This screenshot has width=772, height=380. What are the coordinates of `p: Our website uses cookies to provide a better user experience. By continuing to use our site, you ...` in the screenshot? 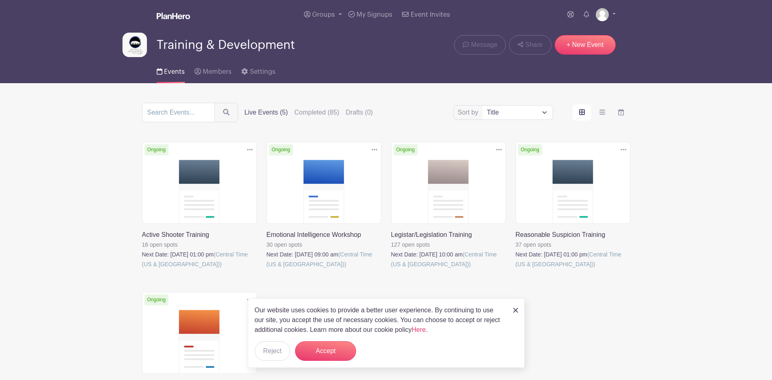 It's located at (380, 320).